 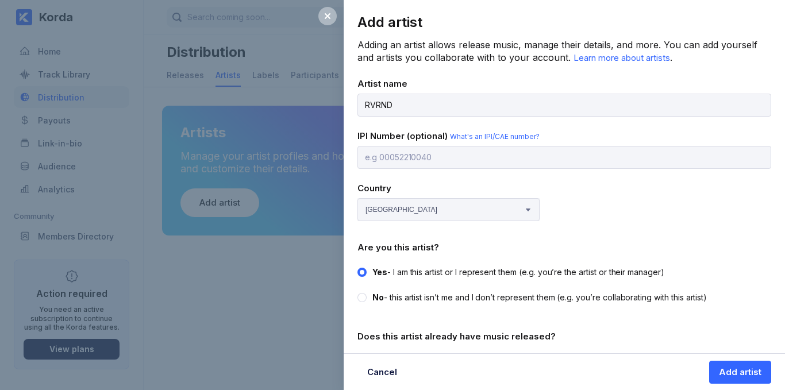 What do you see at coordinates (564, 51) in the screenshot?
I see `div: Adding an artist allows release music, manage their details, and more. You can add yourself and a...` at bounding box center [564, 51].